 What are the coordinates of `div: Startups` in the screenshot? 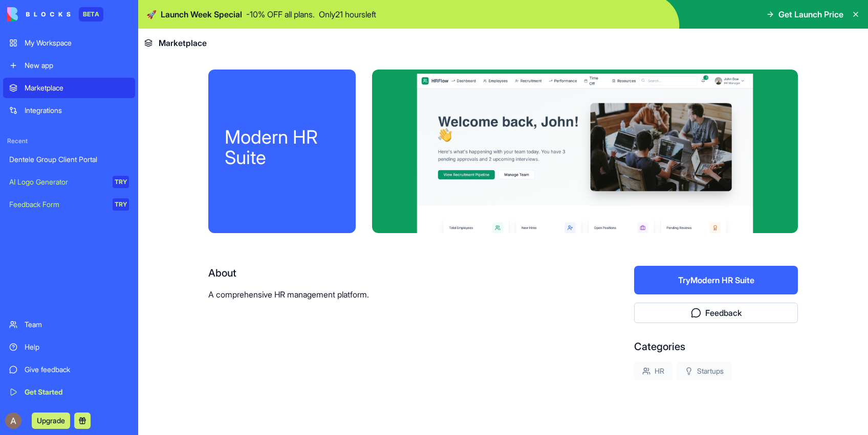 It's located at (705, 371).